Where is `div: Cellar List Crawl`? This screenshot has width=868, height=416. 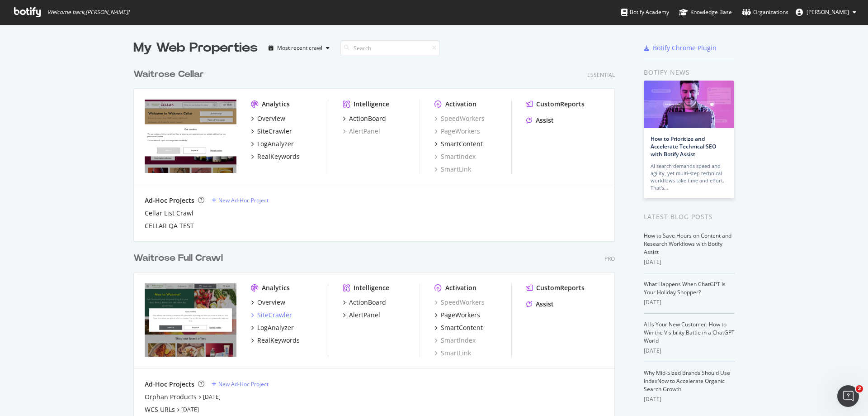 div: Cellar List Crawl is located at coordinates (169, 213).